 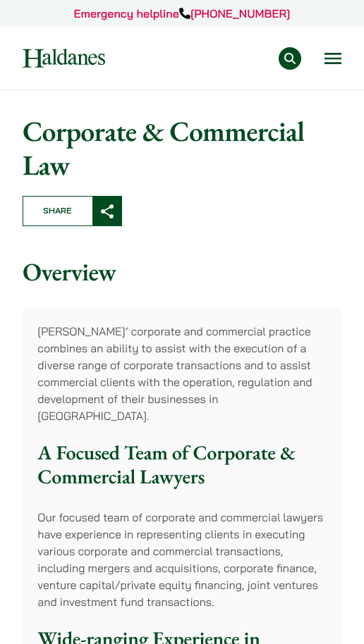 What do you see at coordinates (182, 272) in the screenshot?
I see `h2: Overview` at bounding box center [182, 272].